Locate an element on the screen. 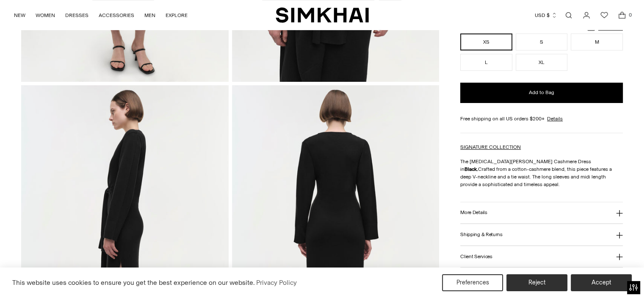  span: Add to Bag is located at coordinates (542, 92).